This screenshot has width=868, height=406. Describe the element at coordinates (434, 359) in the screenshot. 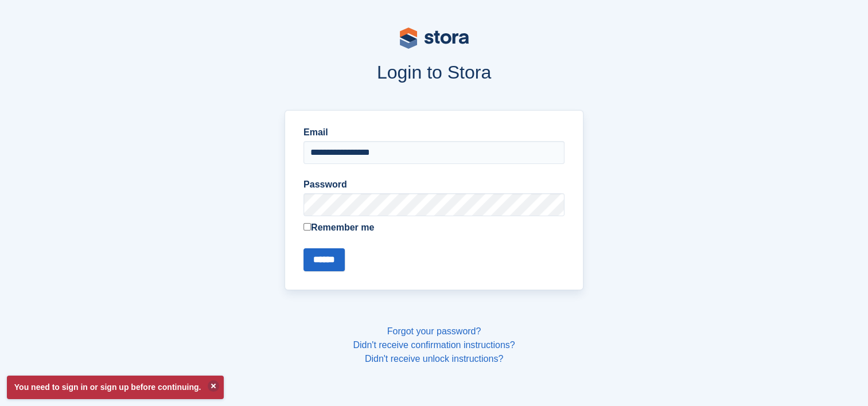

I see `a: Didn't receive unlock instructions?` at that location.